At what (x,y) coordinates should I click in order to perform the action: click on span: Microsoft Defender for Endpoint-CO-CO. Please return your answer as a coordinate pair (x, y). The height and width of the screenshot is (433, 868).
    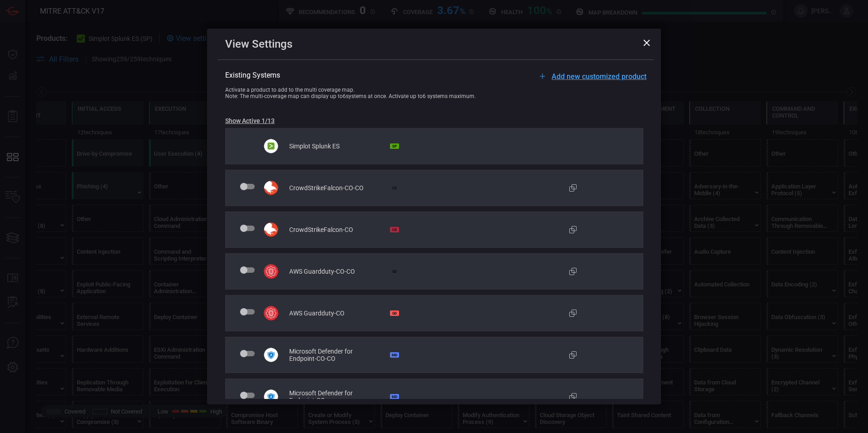
    Looking at the image, I should click on (335, 355).